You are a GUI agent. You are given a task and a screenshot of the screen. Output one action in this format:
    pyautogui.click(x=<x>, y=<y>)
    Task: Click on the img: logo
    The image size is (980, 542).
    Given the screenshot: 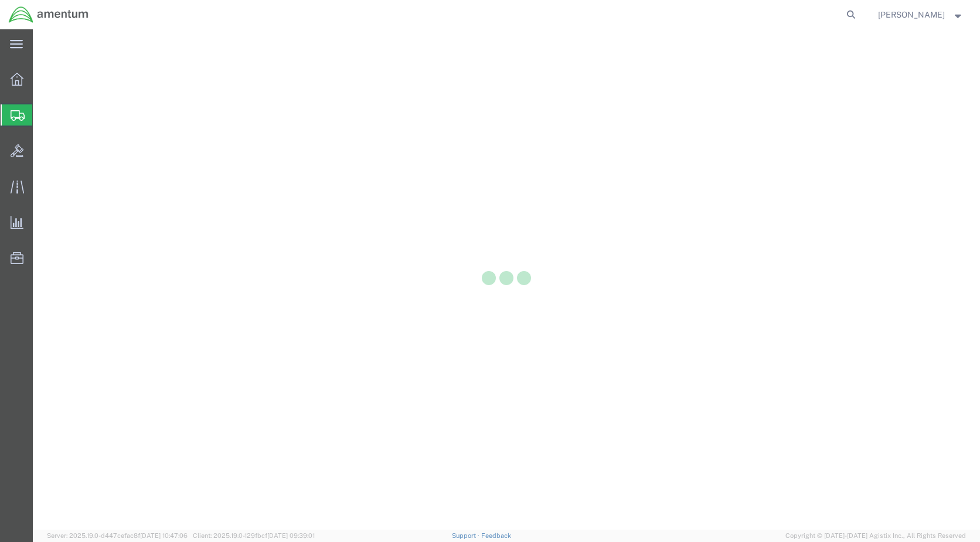 What is the action you would take?
    pyautogui.click(x=49, y=15)
    